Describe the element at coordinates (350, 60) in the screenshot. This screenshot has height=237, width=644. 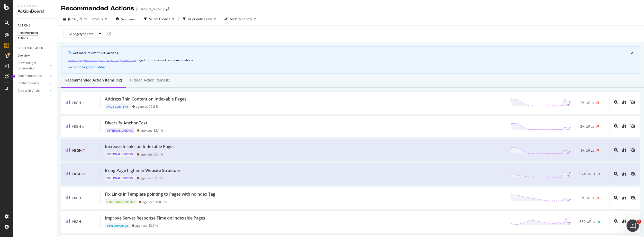
I see `div: to get more relevant recommendations .` at that location.